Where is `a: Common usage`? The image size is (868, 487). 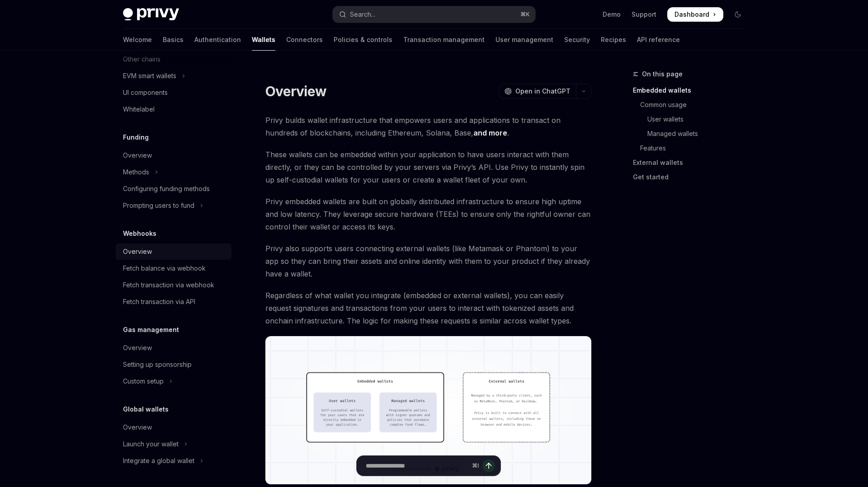
a: Common usage is located at coordinates (693, 105).